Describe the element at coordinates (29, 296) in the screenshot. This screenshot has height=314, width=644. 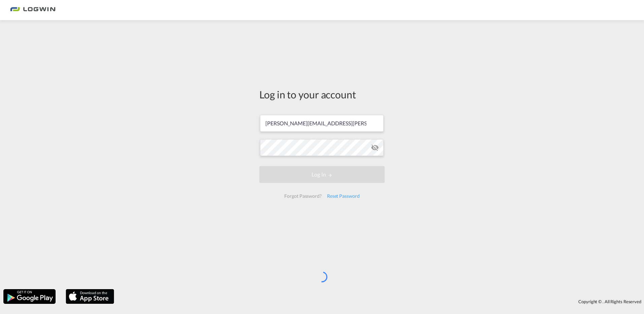
I see `img: google.png` at that location.